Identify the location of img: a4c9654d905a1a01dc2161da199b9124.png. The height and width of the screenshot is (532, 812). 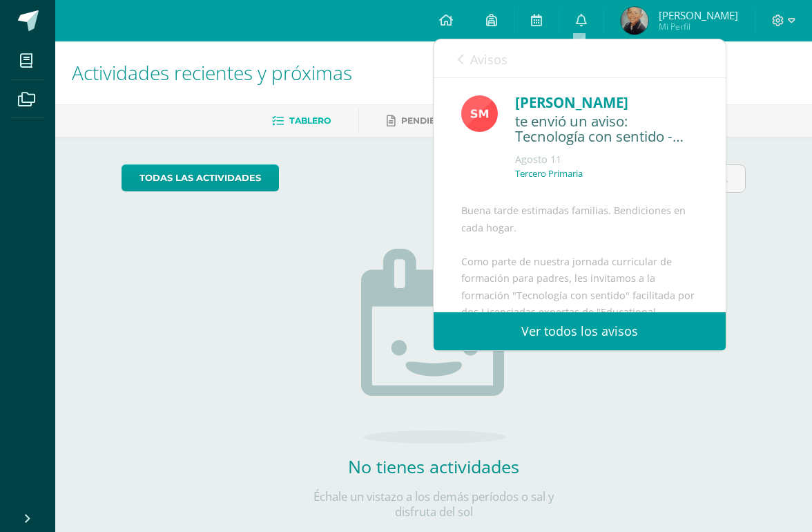
(479, 113).